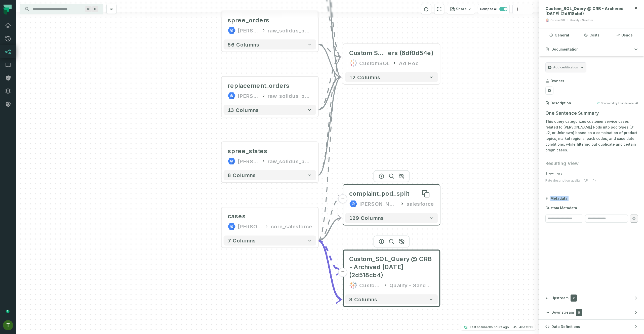 The height and width of the screenshot is (334, 644). Describe the element at coordinates (411, 53) in the screenshot. I see `span: ers (6df0d54e)` at that location.